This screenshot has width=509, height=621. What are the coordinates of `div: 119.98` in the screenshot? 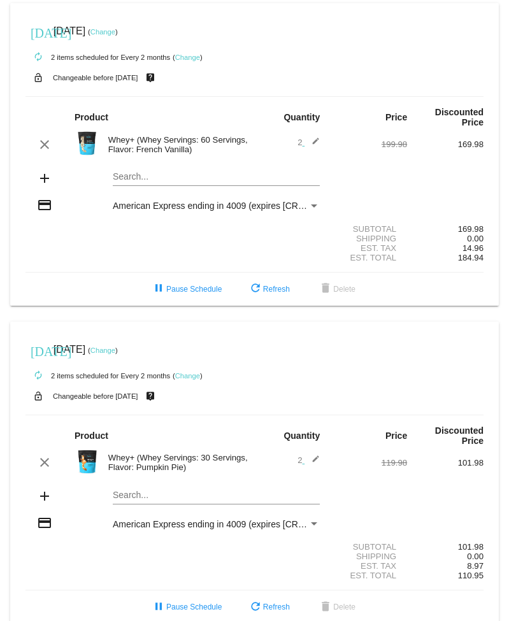 It's located at (369, 463).